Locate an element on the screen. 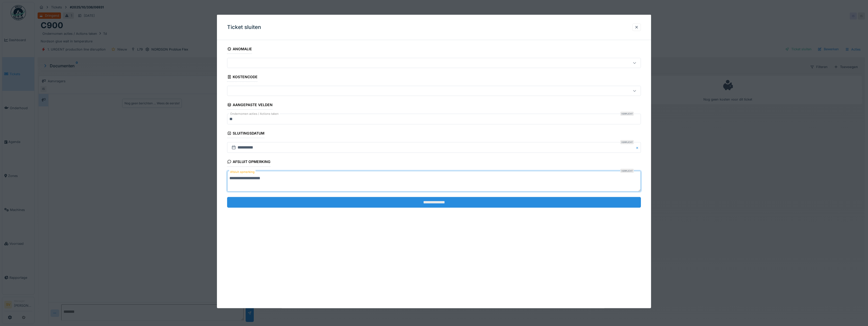 The height and width of the screenshot is (326, 868). div: Afsluit opmerking is located at coordinates (249, 162).